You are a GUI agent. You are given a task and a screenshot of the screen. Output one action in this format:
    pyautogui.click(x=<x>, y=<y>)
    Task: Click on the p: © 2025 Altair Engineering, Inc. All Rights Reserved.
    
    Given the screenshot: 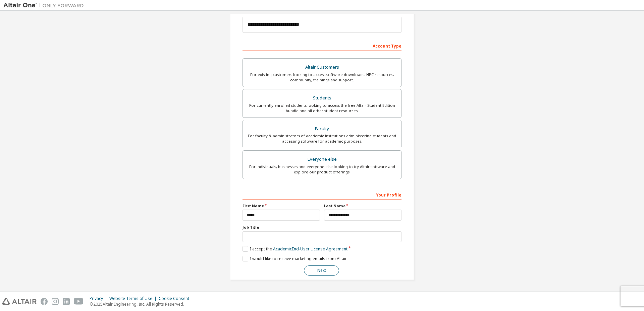 What is the action you would take?
    pyautogui.click(x=141, y=304)
    